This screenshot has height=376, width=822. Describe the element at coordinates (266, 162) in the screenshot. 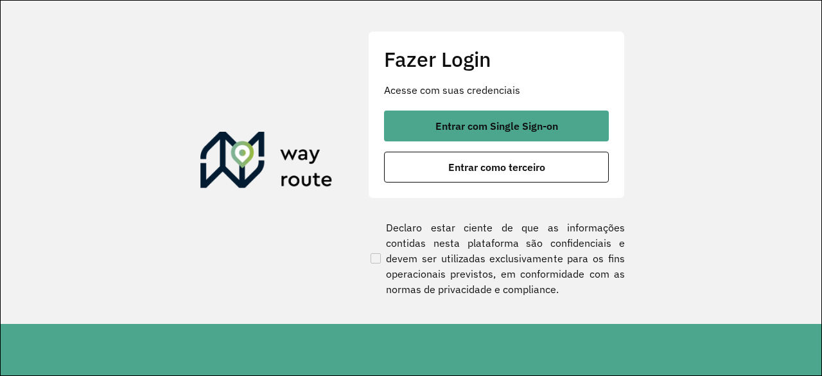

I see `img: Roteirizador AmbevTech` at that location.